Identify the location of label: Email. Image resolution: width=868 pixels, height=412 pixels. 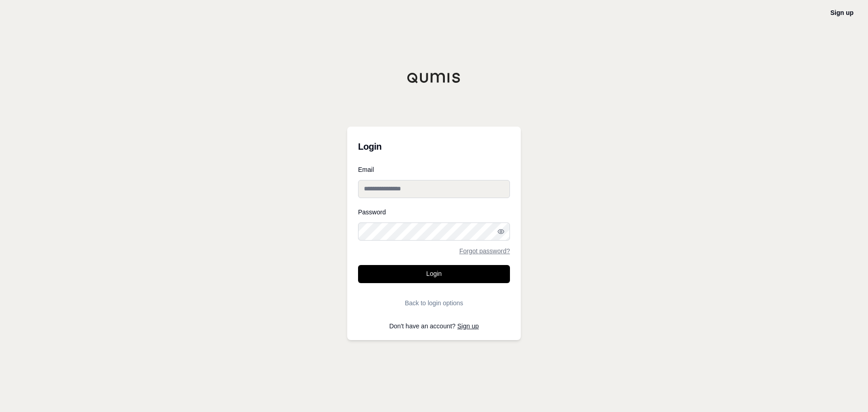
(434, 170).